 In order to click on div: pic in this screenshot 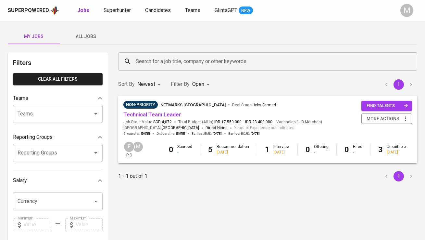, I will do `click(129, 149)`.